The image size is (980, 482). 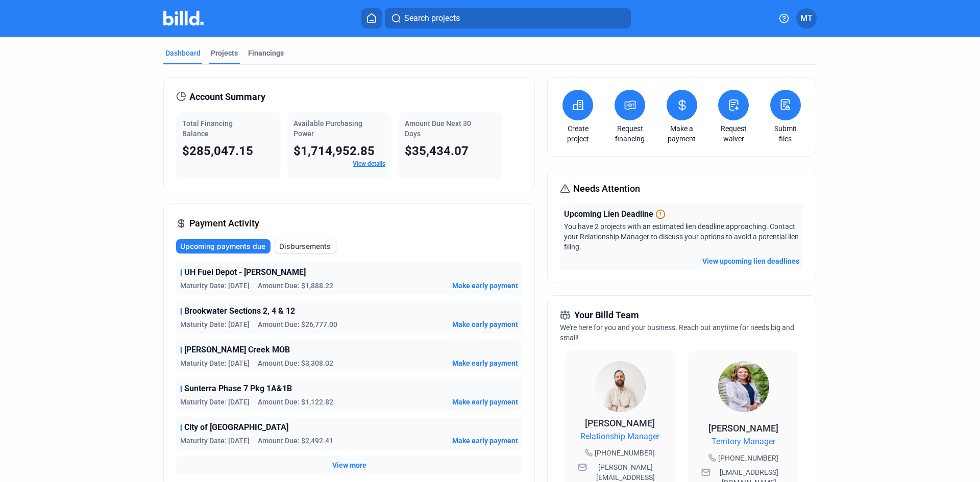 I want to click on span: Territory Manager, so click(x=743, y=442).